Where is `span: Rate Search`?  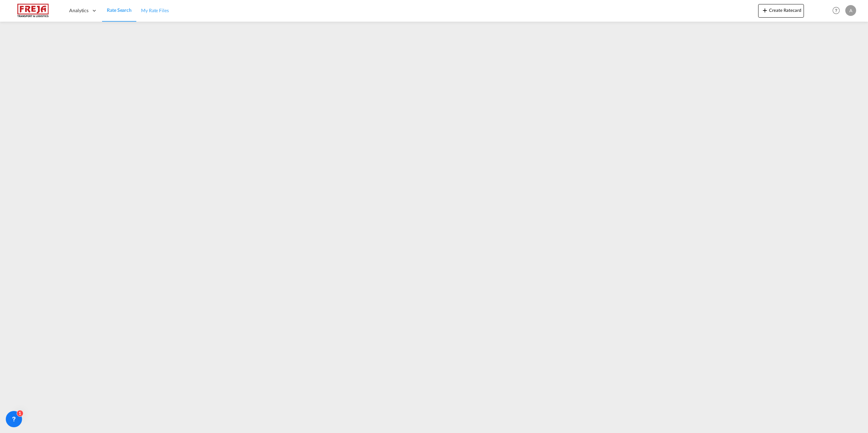
span: Rate Search is located at coordinates (119, 10).